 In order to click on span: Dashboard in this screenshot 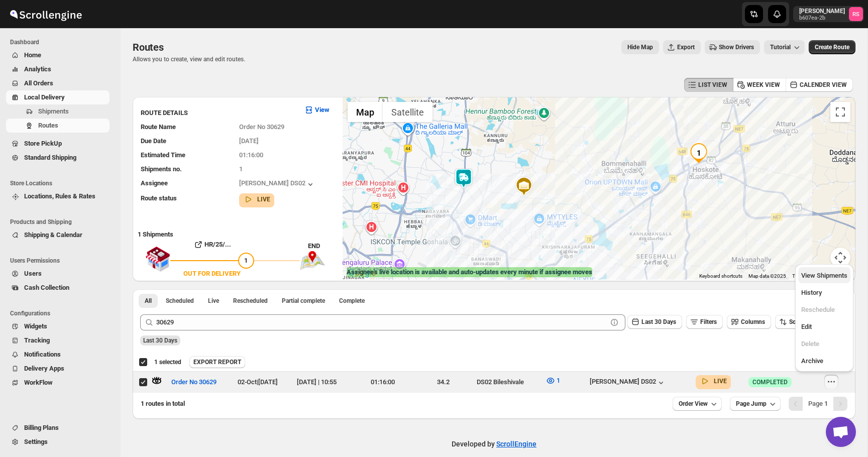, I will do `click(62, 42)`.